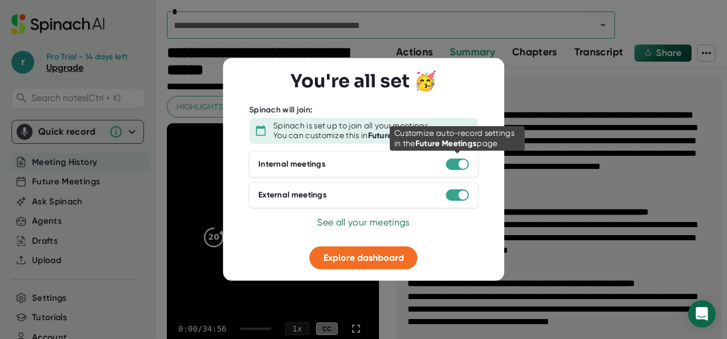  I want to click on div: Internal meetings, so click(292, 165).